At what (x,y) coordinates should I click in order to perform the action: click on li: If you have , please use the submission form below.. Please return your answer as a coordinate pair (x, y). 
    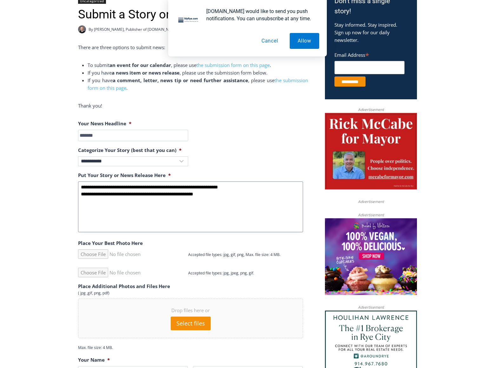
    Looking at the image, I should click on (198, 73).